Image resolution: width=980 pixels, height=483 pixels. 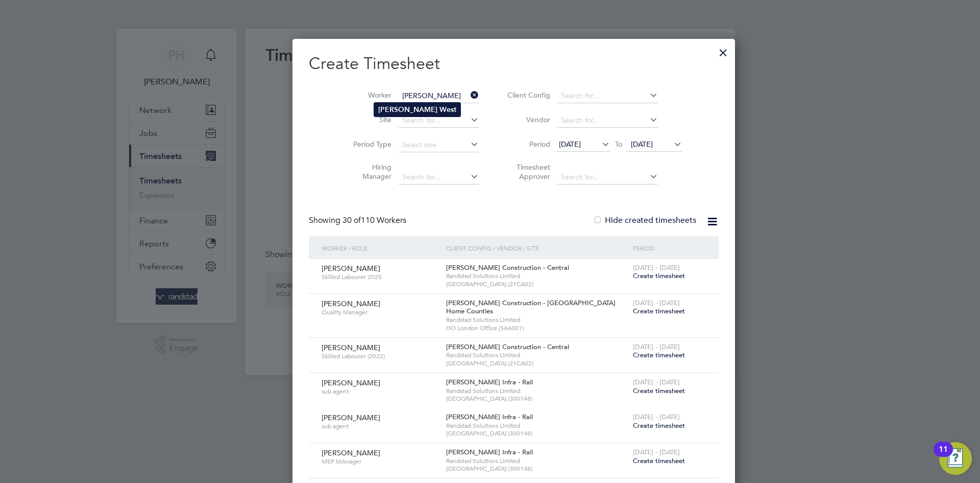 I want to click on label: Hide created timesheets, so click(x=644, y=220).